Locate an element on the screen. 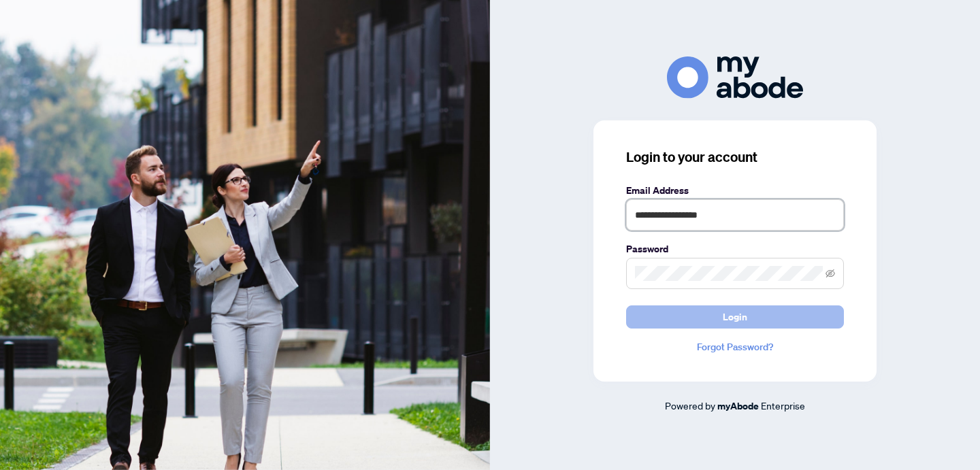 This screenshot has width=980, height=470. span: Login is located at coordinates (735, 317).